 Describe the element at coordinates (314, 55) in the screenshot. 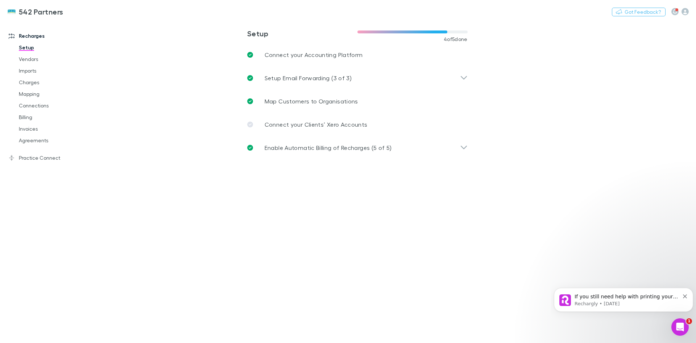

I see `p: Connect your Accounting Platform` at that location.